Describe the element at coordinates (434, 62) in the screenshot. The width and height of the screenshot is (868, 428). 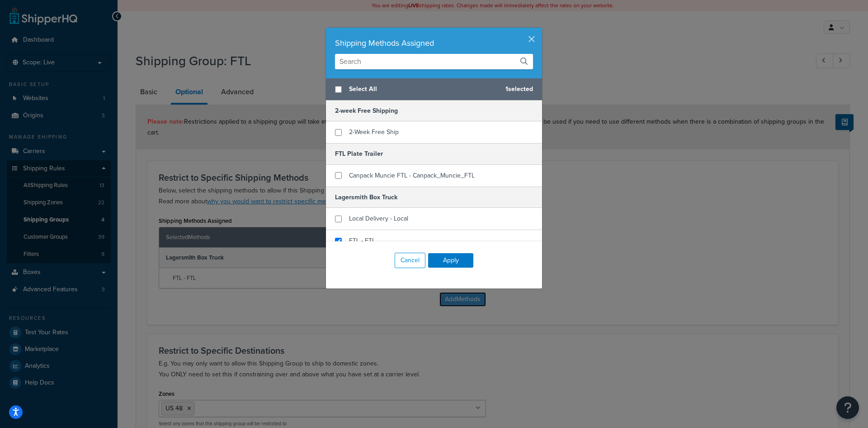
I see `input: Search` at that location.